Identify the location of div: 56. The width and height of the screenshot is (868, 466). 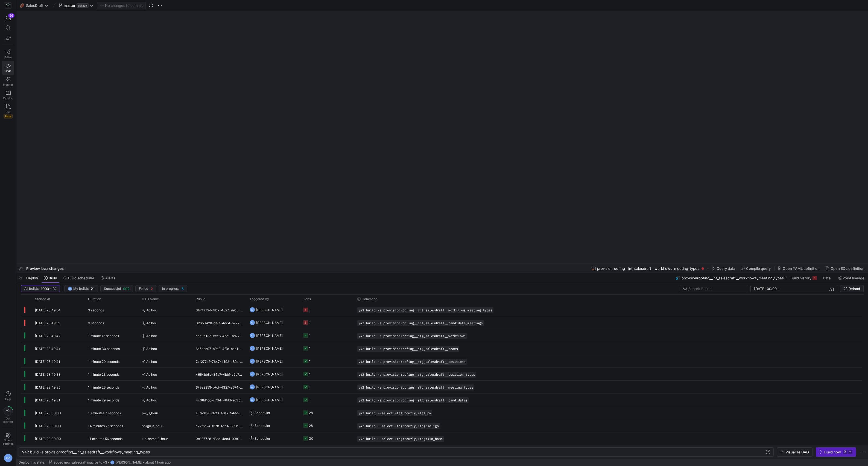
(11, 16).